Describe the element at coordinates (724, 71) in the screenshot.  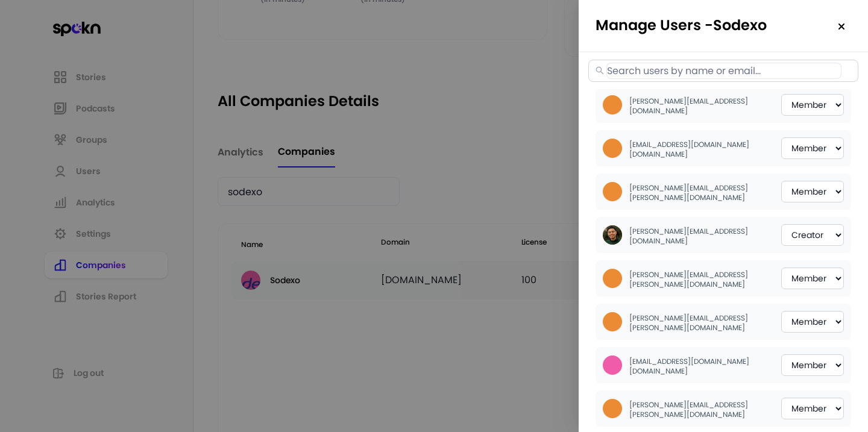
I see `input: Search users by name or email...` at that location.